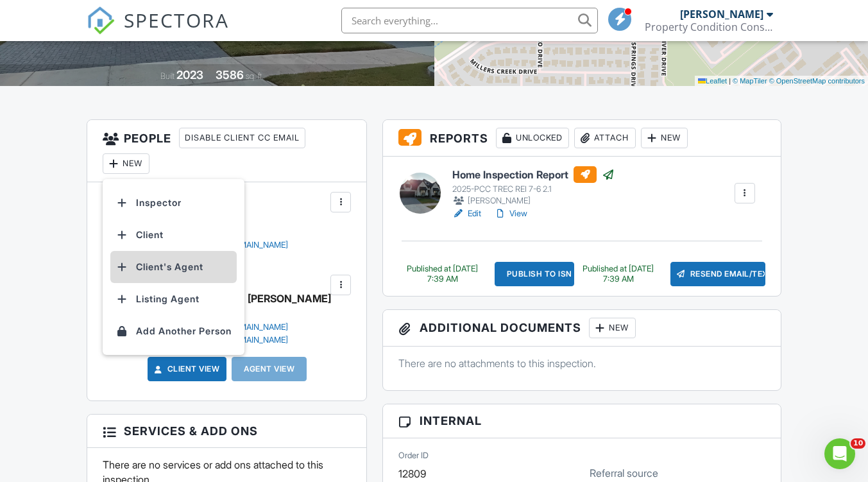  What do you see at coordinates (226, 431) in the screenshot?
I see `h3: Services & Add ons` at bounding box center [226, 431].